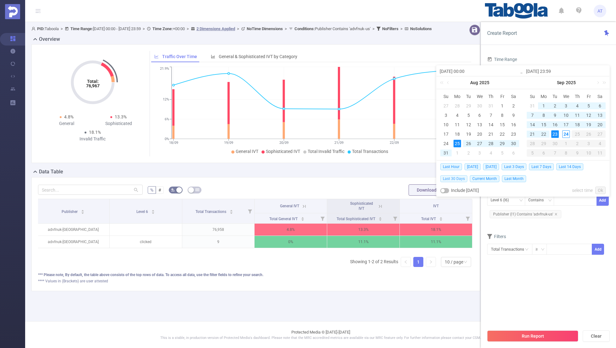 The height and width of the screenshot is (348, 616). Describe the element at coordinates (543, 153) in the screenshot. I see `td: October 6, 2025` at that location.